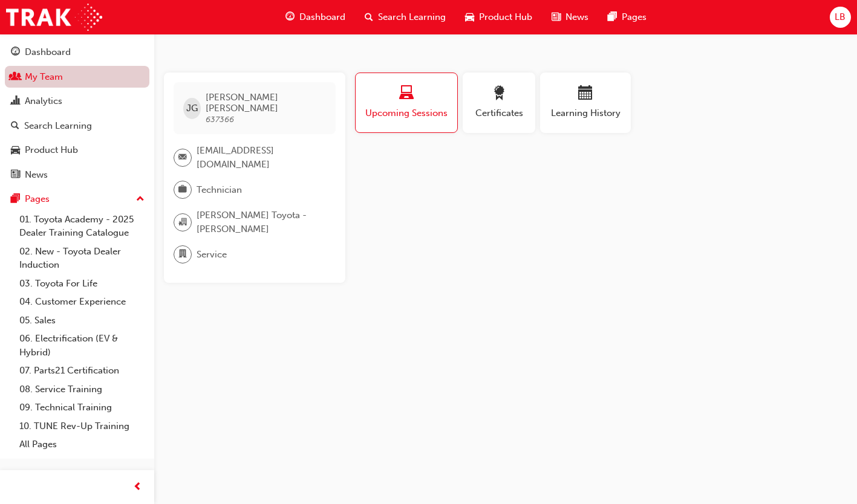 This screenshot has height=504, width=857. What do you see at coordinates (315, 17) in the screenshot?
I see `a: guage-iconDashboard` at bounding box center [315, 17].